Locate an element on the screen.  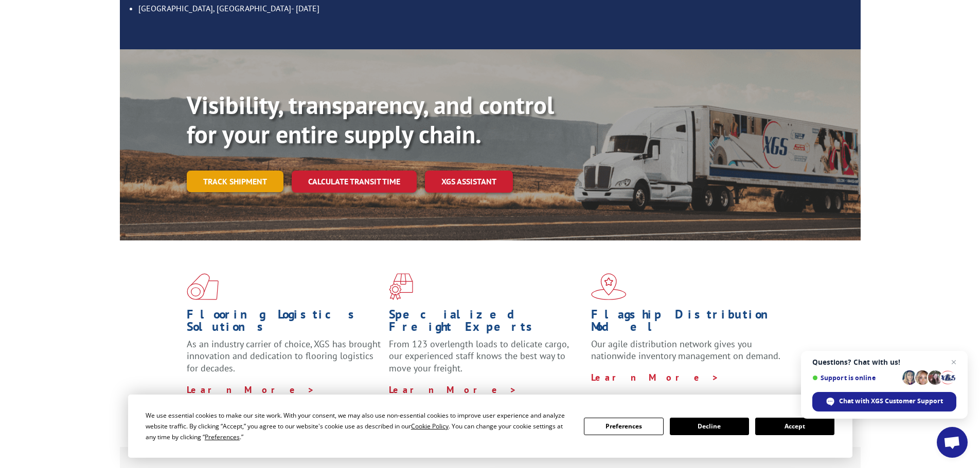
span: As an industry carrier of choice, XGS has brought innovation and dedication to flooring logistics... is located at coordinates (284, 356).